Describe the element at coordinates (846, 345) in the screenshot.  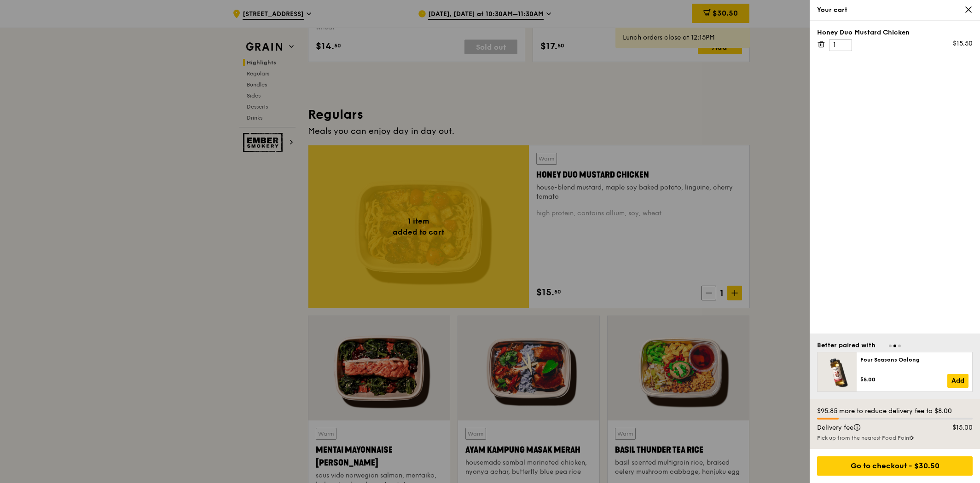
I see `div: Better paired with` at that location.